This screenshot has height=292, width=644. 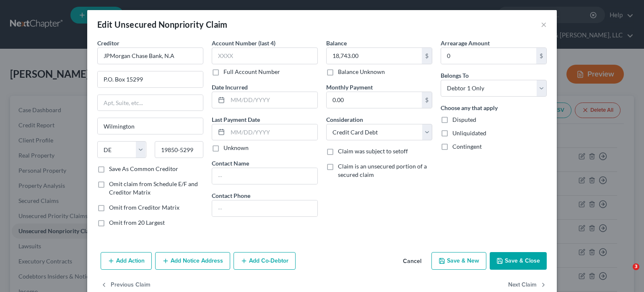 I want to click on span: Unliquidated, so click(x=469, y=133).